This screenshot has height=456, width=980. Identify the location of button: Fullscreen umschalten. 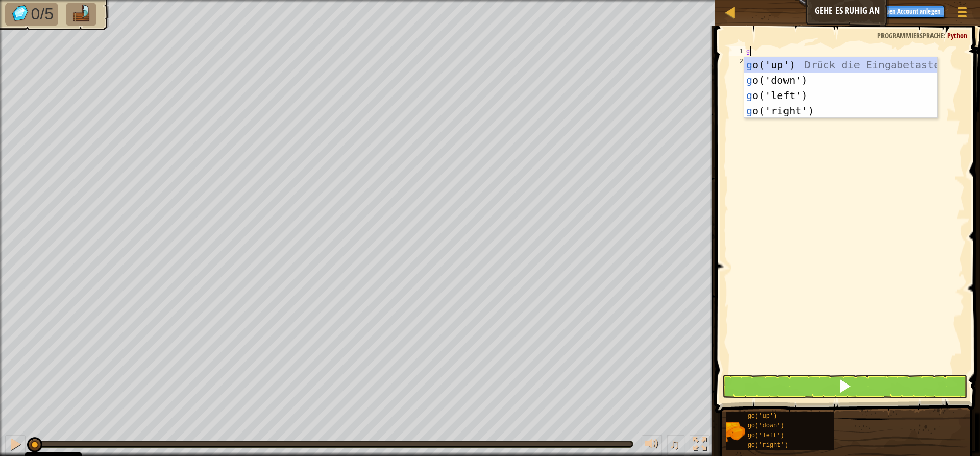
(700, 445).